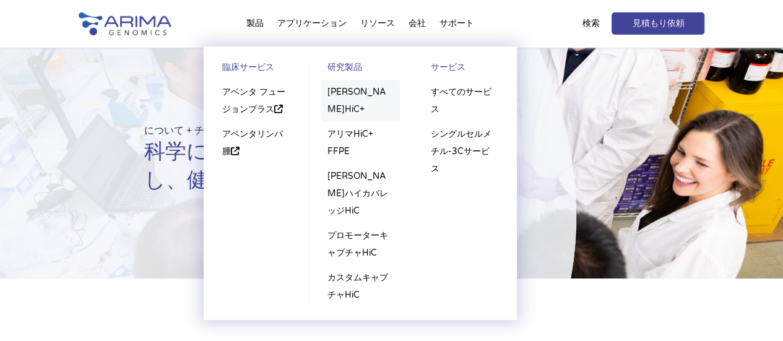 Image resolution: width=783 pixels, height=341 pixels. What do you see at coordinates (248, 67) in the screenshot?
I see `font: 臨床サービス` at bounding box center [248, 67].